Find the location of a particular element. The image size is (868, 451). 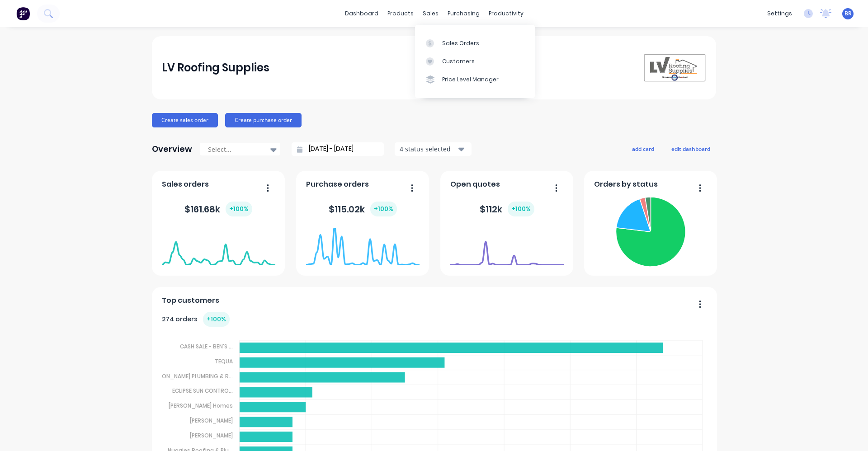

div: Customers is located at coordinates (458, 61).